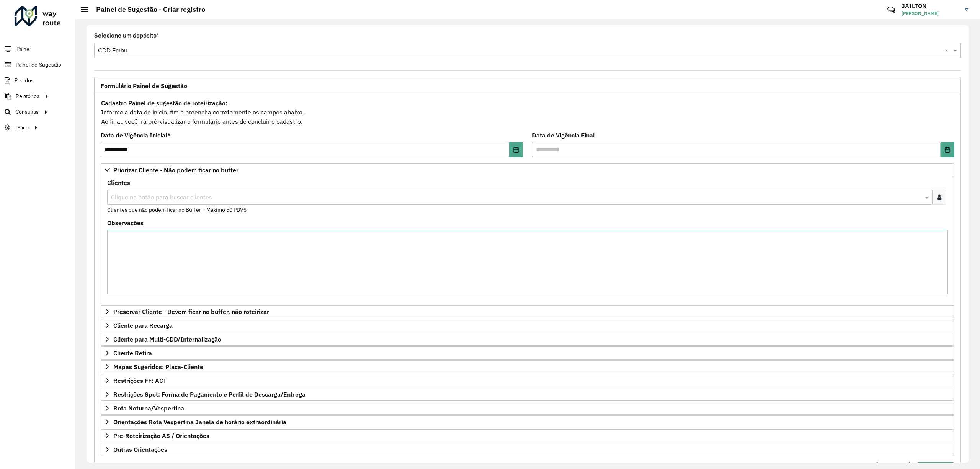 The image size is (980, 469). I want to click on span: Consultas, so click(27, 111).